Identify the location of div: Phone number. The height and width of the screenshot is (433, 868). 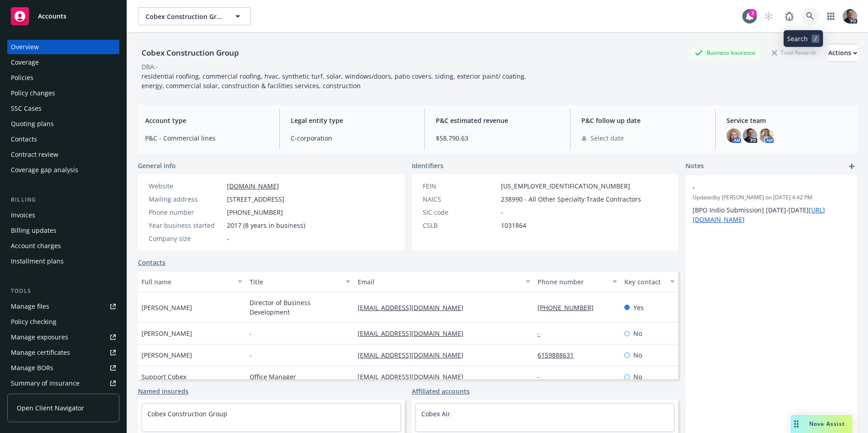
(572, 282).